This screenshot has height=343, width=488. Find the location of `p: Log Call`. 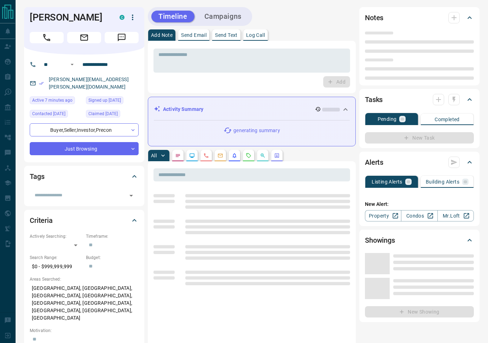

p: Log Call is located at coordinates (256, 35).